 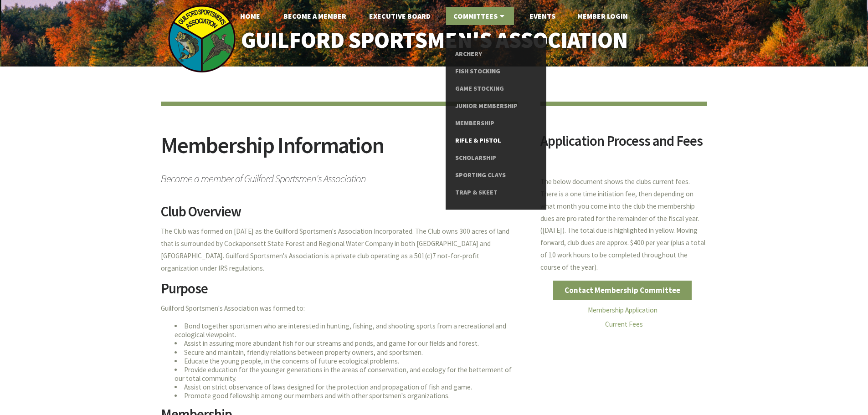 What do you see at coordinates (602, 16) in the screenshot?
I see `a: Member Login` at bounding box center [602, 16].